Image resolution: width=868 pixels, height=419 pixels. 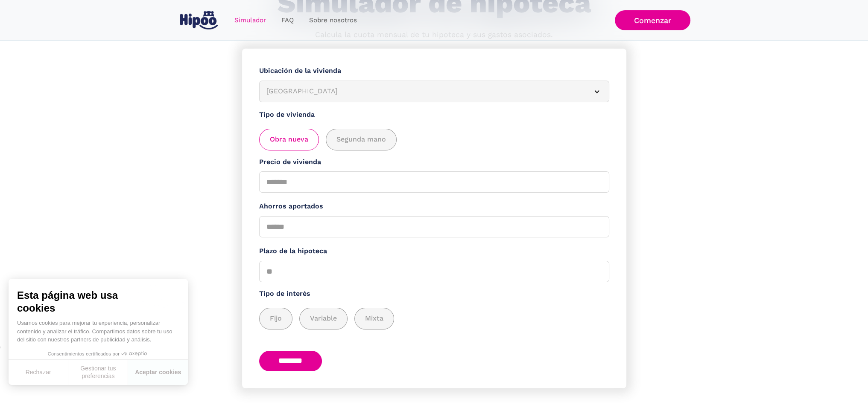 What do you see at coordinates (323, 318) in the screenshot?
I see `span: Variable` at bounding box center [323, 318].